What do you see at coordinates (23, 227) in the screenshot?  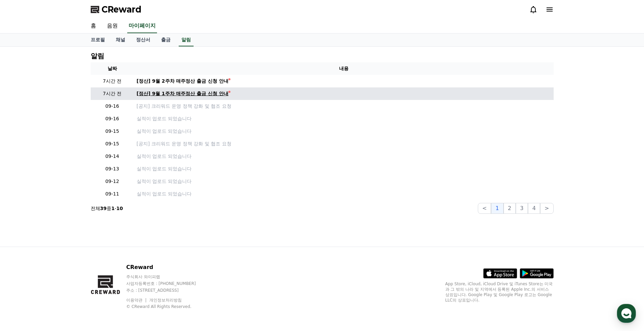 I see `span: 홈` at bounding box center [23, 227].